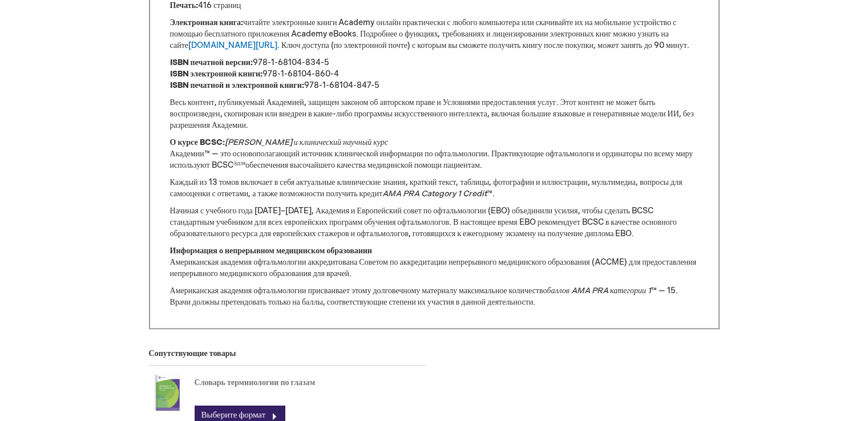 This screenshot has width=868, height=421. Describe the element at coordinates (433, 268) in the screenshot. I see `font: Американская академия офтальмологии аккредитована Советом по аккредитации непрерывного медицинско...` at that location.